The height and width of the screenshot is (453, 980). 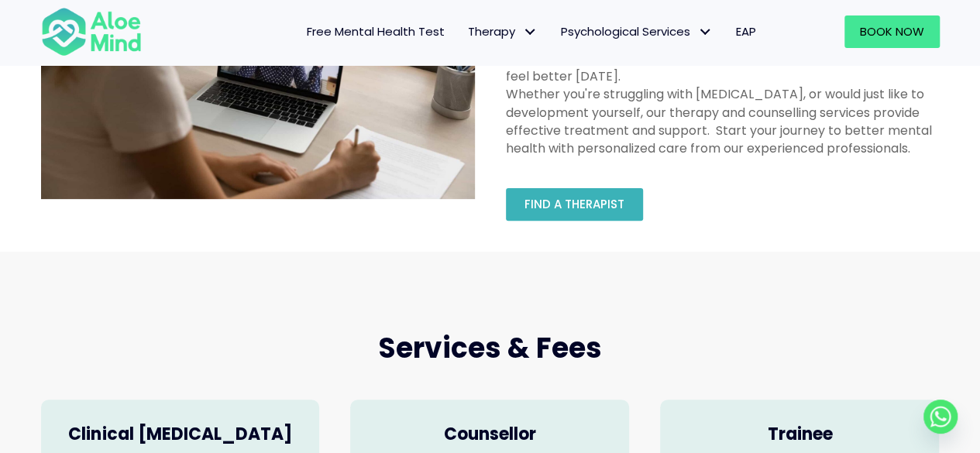 I want to click on img: Aloe mind Logo, so click(x=92, y=32).